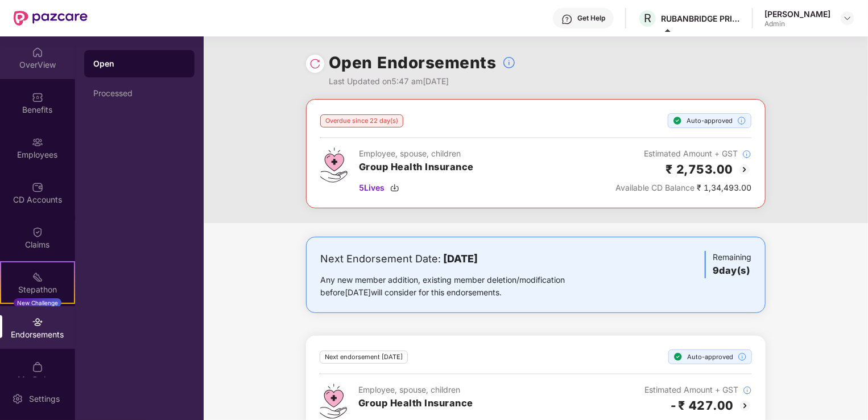 The height and width of the screenshot is (420, 868). Describe the element at coordinates (729, 265) in the screenshot. I see `div: Remaining` at that location.